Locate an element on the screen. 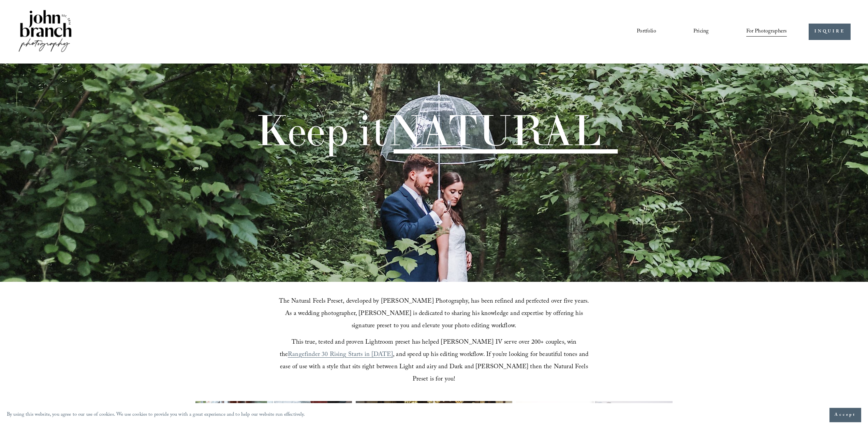 The image size is (868, 427). span: , and speed up his editing workflow. If you’re looking for beautiful tones and ease of use with a... is located at coordinates (435, 367).